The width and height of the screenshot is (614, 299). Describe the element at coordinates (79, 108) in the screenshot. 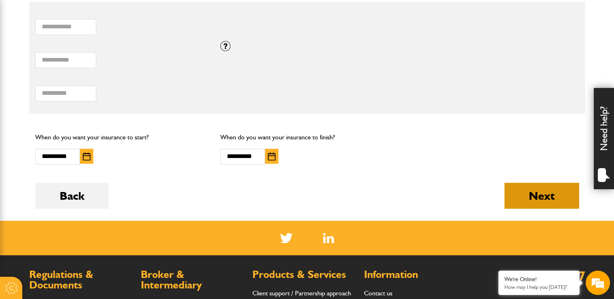

I see `input: Enter your email address` at that location.